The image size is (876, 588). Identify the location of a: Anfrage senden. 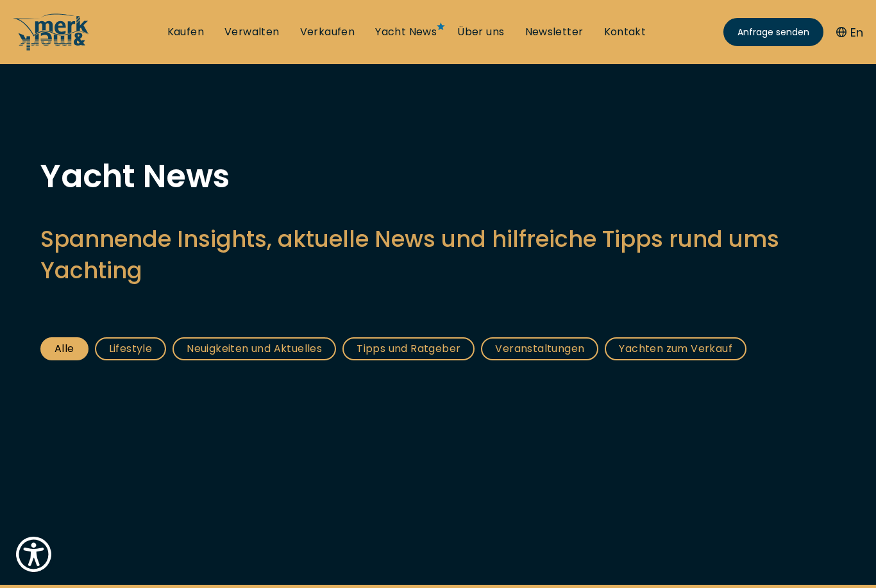
(773, 32).